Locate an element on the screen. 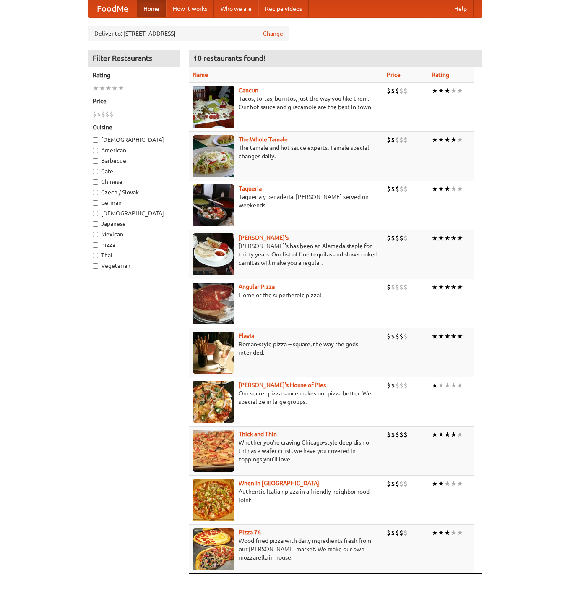 The width and height of the screenshot is (570, 594). img: flavia.jpg is located at coordinates (214, 352).